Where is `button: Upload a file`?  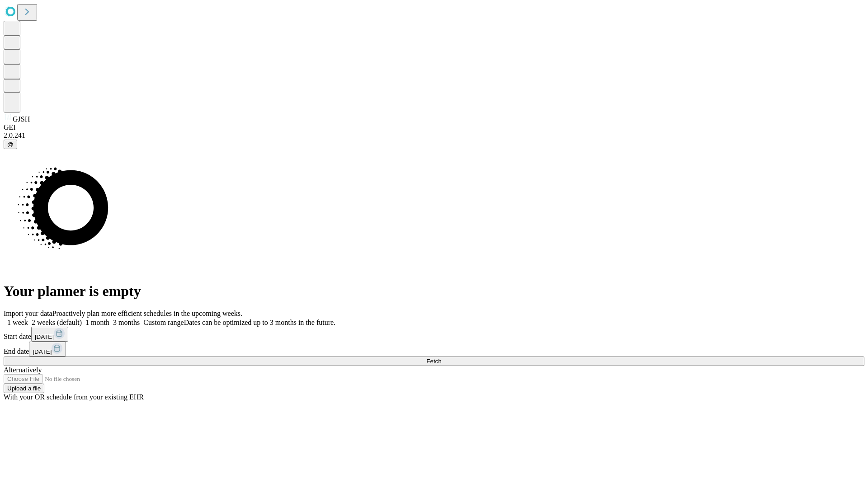 button: Upload a file is located at coordinates (24, 388).